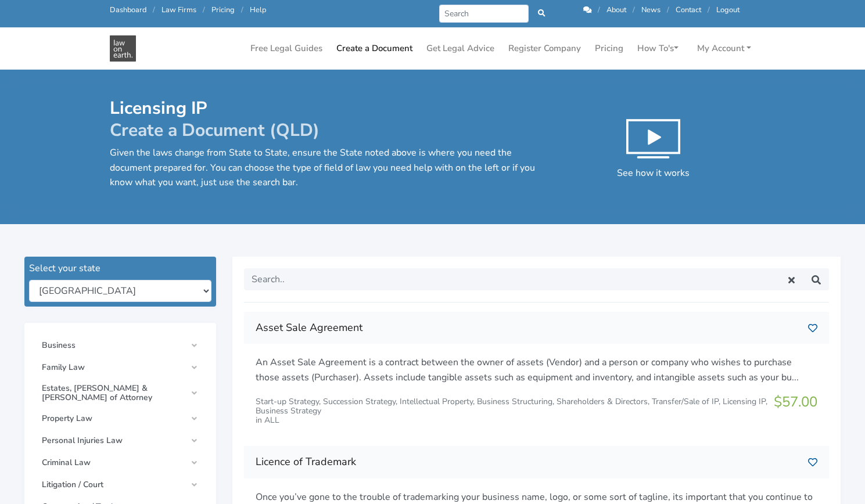 The height and width of the screenshot is (504, 865). I want to click on a: Contact, so click(688, 10).